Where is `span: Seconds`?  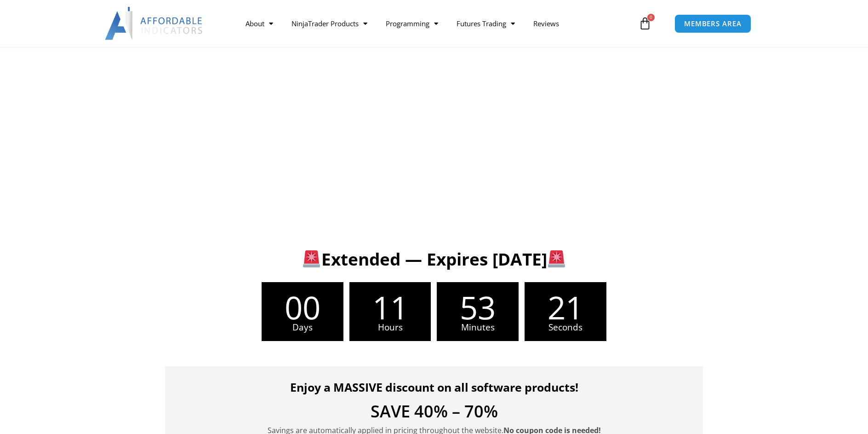
span: Seconds is located at coordinates (566, 327).